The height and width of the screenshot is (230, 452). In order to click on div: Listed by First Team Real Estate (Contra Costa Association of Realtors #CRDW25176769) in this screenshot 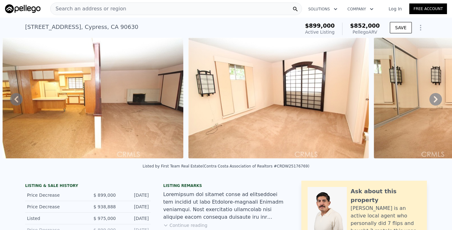, I will do `click(226, 166)`.